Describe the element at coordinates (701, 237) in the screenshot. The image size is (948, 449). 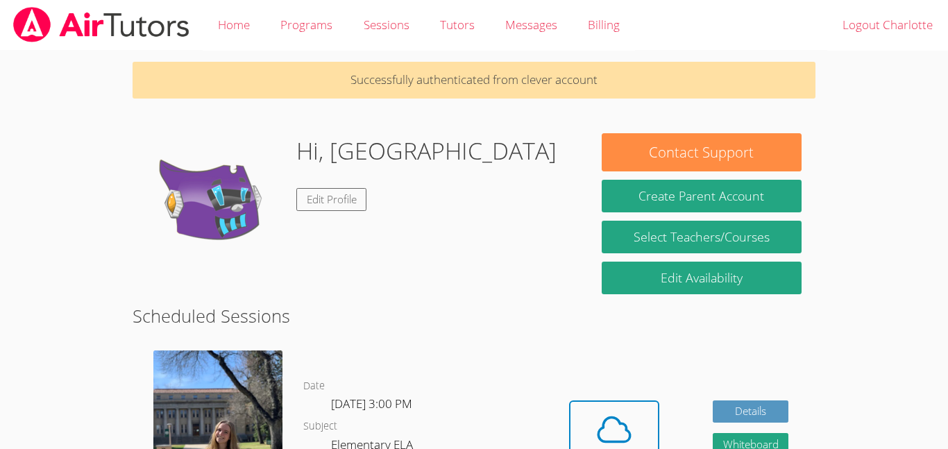
I see `a: Select Teachers/Courses` at that location.